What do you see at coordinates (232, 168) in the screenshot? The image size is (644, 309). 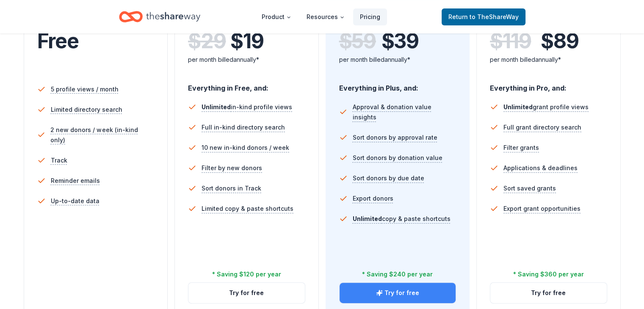 I see `span: Filter by new donors` at bounding box center [232, 168].